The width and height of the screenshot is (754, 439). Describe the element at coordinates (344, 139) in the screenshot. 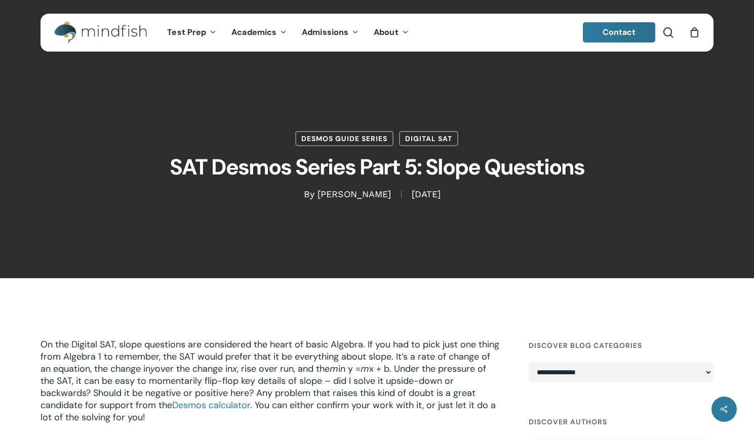

I see `a: Desmos Guide Series` at that location.